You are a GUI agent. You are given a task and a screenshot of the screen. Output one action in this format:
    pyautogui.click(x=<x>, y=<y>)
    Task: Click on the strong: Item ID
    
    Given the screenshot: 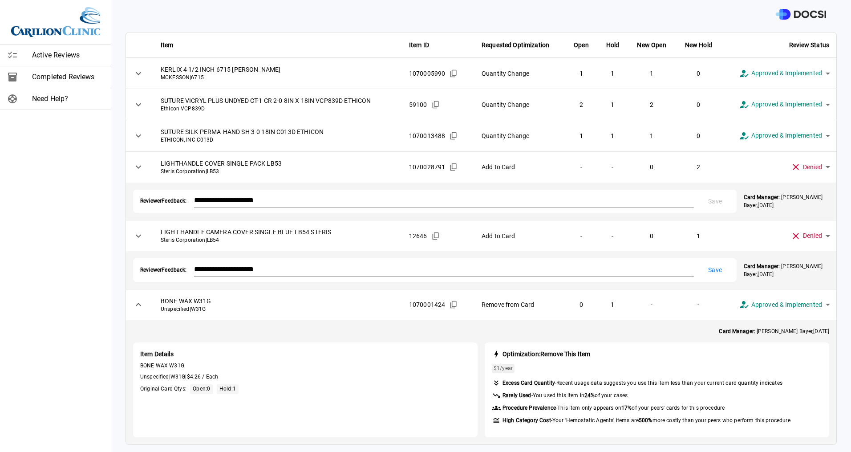 What is the action you would take?
    pyautogui.click(x=419, y=45)
    